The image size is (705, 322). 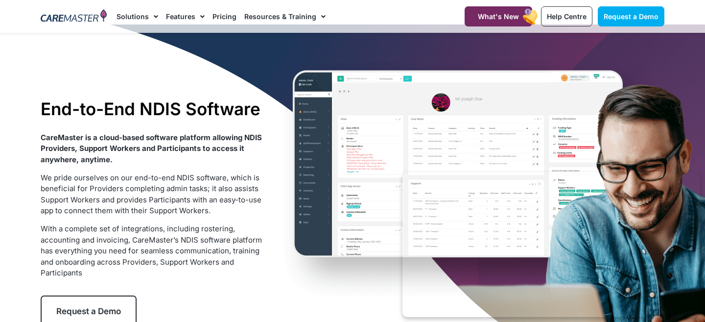 I want to click on h1: End-to-End NDIS Software, so click(x=153, y=109).